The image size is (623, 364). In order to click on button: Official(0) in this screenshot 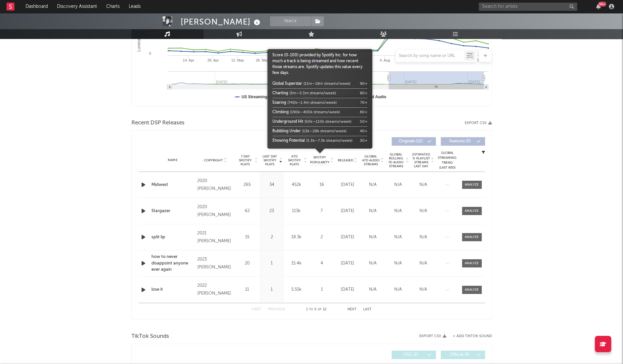, I will do `click(463, 355)`.